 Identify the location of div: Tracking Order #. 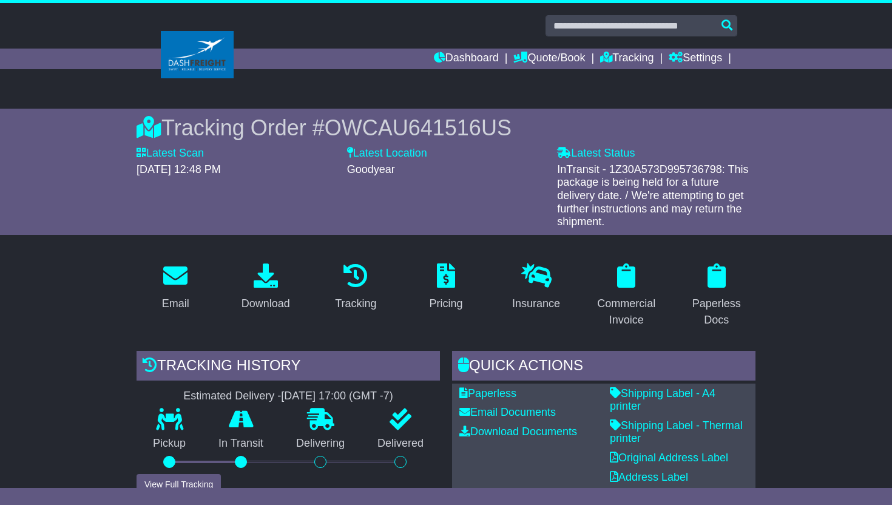
(446, 127).